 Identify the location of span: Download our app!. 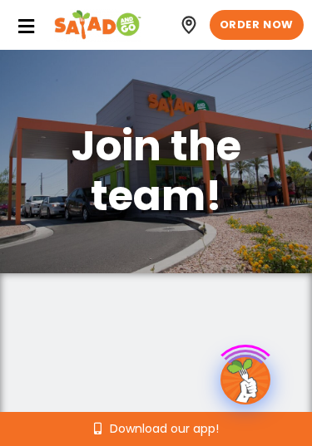
(164, 429).